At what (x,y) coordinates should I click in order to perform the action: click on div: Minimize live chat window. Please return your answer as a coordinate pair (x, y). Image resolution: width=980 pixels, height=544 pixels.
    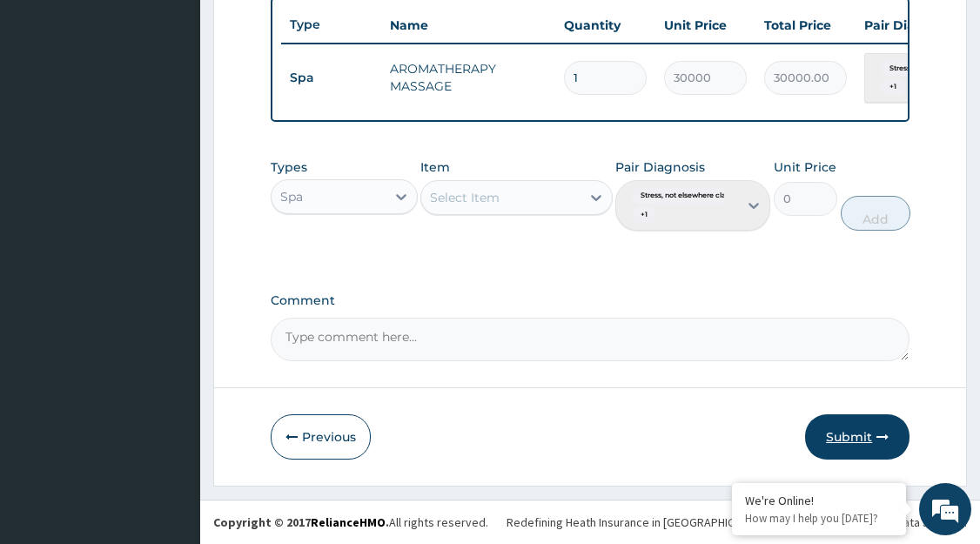
    Looking at the image, I should click on (306, 30).